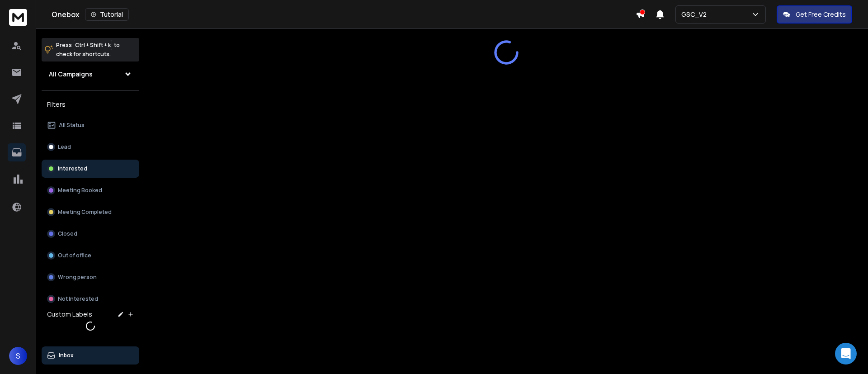  Describe the element at coordinates (846, 354) in the screenshot. I see `div: Open Intercom Messenger` at that location.